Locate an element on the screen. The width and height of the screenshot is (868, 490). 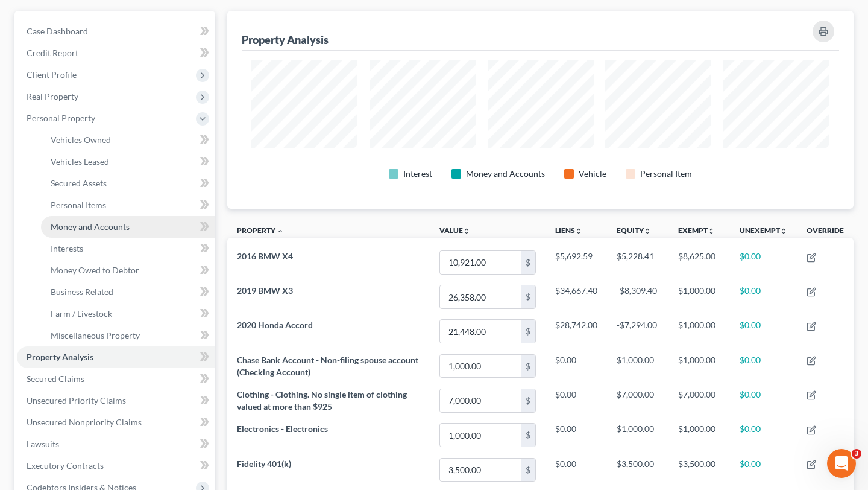
td: -$7,294.00 is located at coordinates (638, 331).